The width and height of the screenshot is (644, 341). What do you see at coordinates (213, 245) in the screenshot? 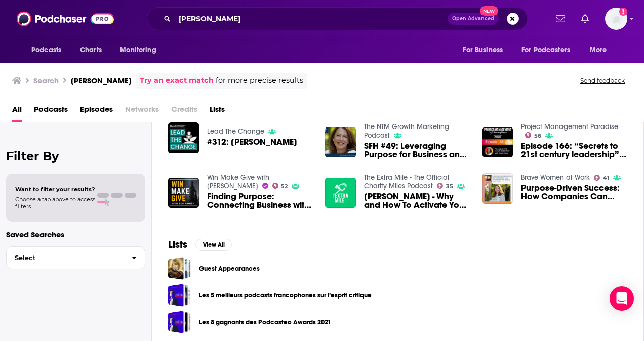
I see `button: View All` at bounding box center [213, 245].